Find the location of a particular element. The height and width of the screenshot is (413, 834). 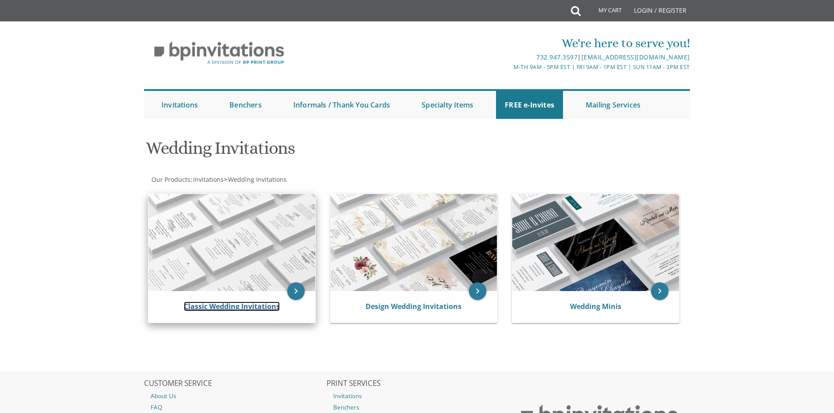

a: Mailing Services is located at coordinates (613, 105).